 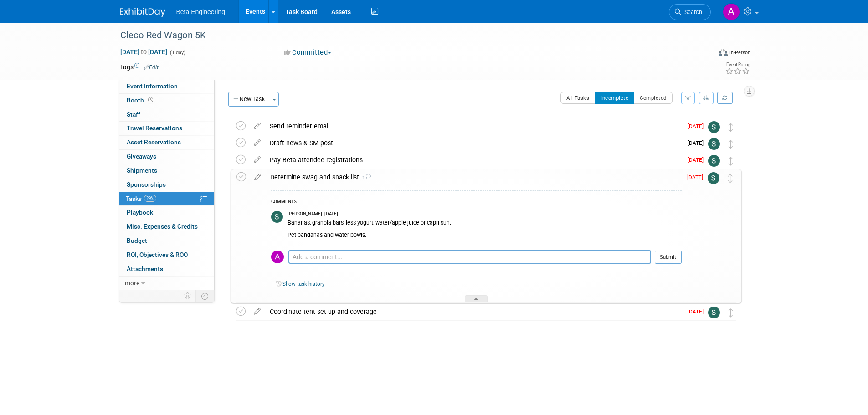 What do you see at coordinates (154, 142) in the screenshot?
I see `span: Asset Reservations` at bounding box center [154, 142].